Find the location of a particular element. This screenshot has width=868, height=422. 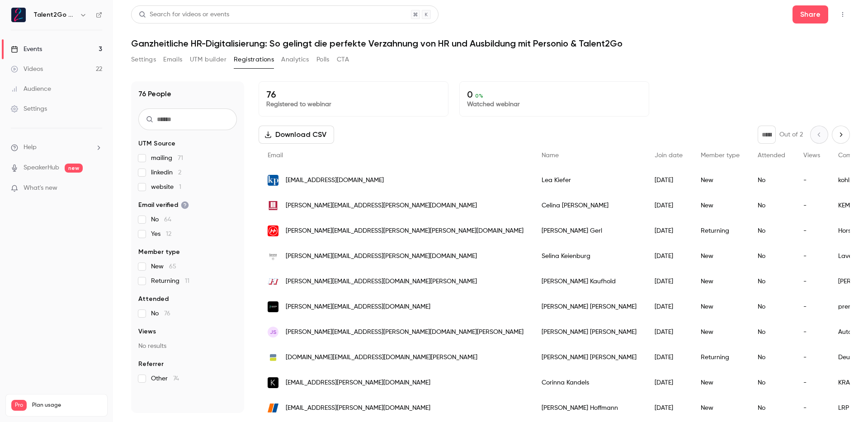

button: Registrations is located at coordinates (254, 60).